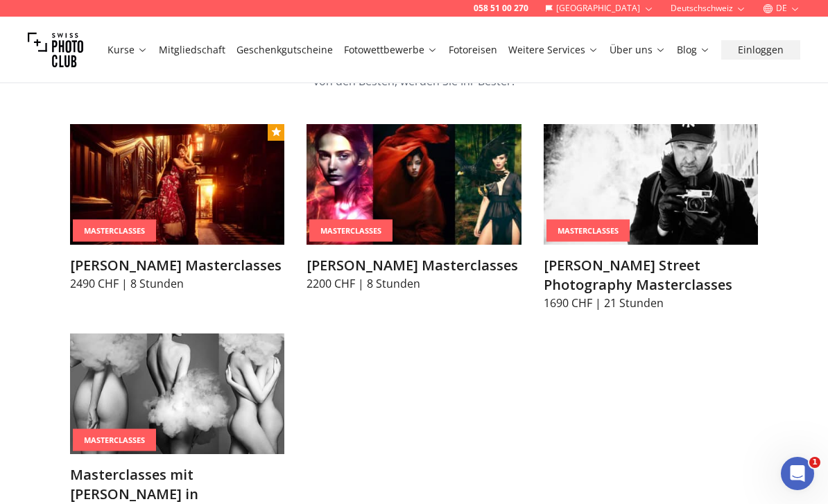  What do you see at coordinates (391, 50) in the screenshot?
I see `a: Fotowettbewerbe` at bounding box center [391, 50].